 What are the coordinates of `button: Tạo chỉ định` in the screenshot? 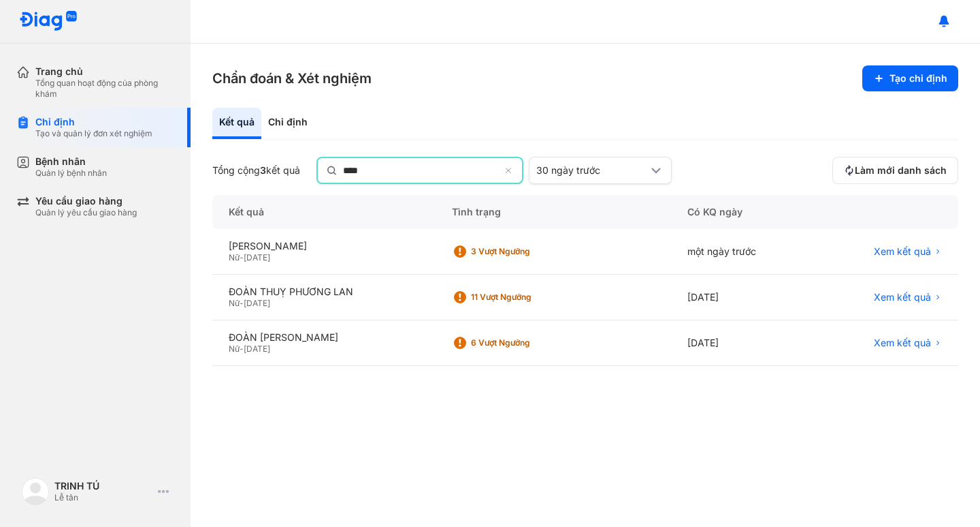 It's located at (910, 78).